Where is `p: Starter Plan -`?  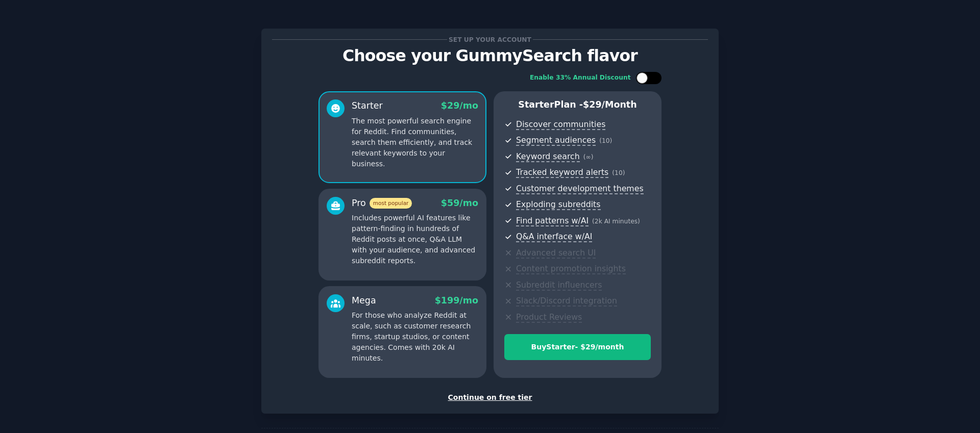
p: Starter Plan - is located at coordinates (577, 105).